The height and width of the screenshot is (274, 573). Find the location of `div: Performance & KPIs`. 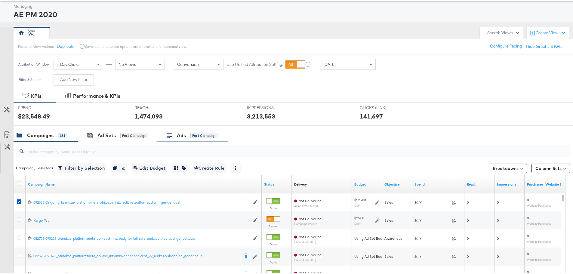

div: Performance & KPIs is located at coordinates (97, 95).